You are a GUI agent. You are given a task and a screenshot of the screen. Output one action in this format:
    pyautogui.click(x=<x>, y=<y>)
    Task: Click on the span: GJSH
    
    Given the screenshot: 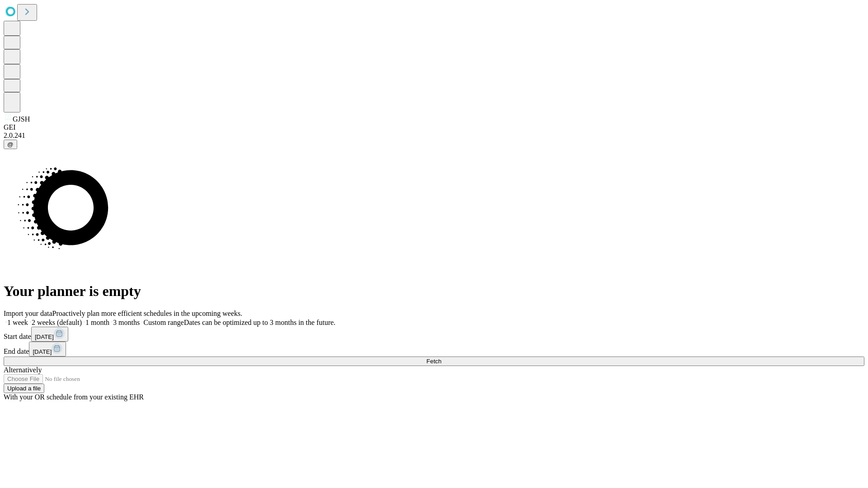 What is the action you would take?
    pyautogui.click(x=22, y=119)
    